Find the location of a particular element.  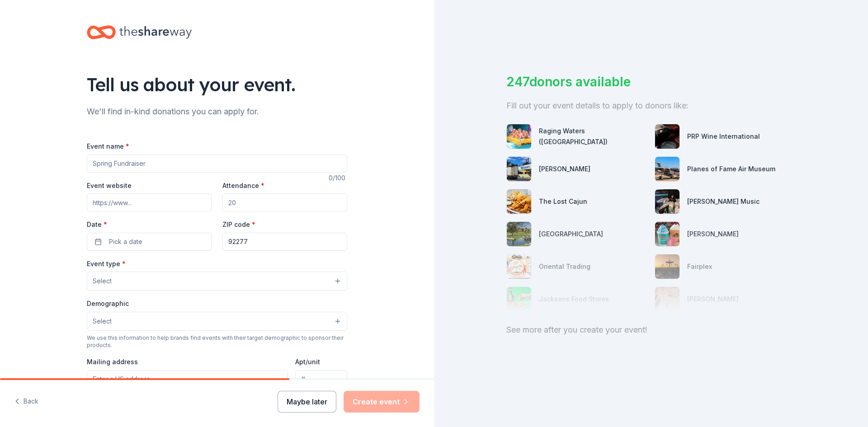

label: Event type is located at coordinates (106, 264).